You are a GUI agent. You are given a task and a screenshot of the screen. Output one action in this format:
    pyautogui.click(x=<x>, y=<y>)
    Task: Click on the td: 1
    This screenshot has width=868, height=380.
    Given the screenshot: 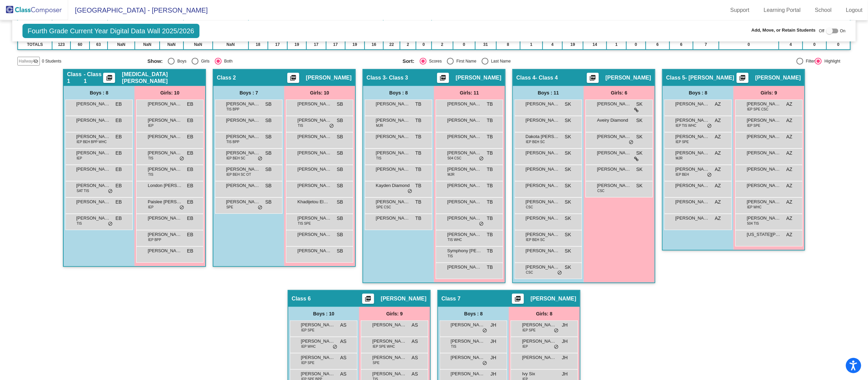 What is the action you would take?
    pyautogui.click(x=616, y=45)
    